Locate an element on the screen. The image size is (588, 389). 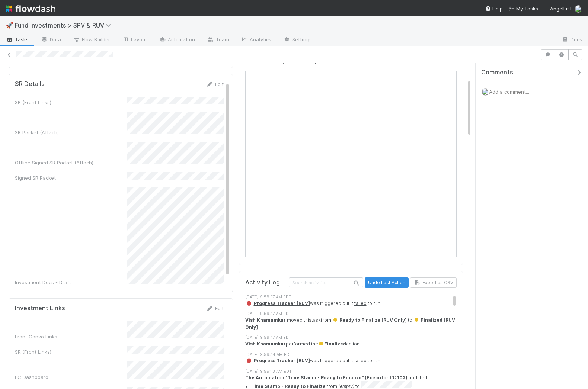
a: Settings is located at coordinates (298, 40).